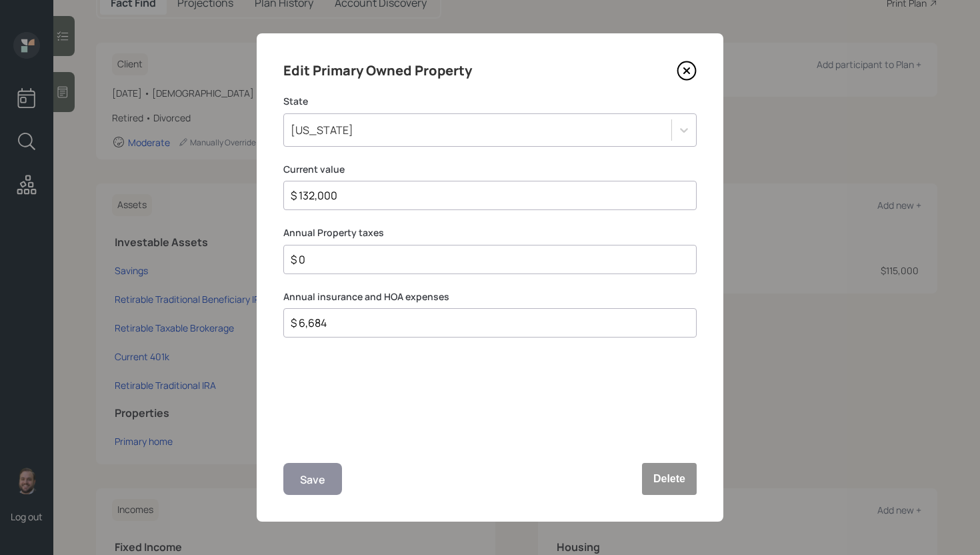 Image resolution: width=980 pixels, height=555 pixels. What do you see at coordinates (490, 233) in the screenshot?
I see `label: Annual Property taxes` at bounding box center [490, 233].